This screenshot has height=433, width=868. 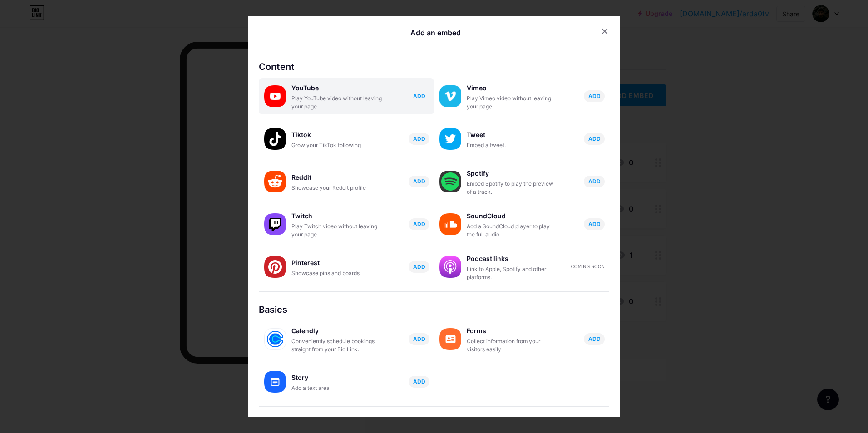 What do you see at coordinates (275, 181) in the screenshot?
I see `img: reddit` at bounding box center [275, 181].